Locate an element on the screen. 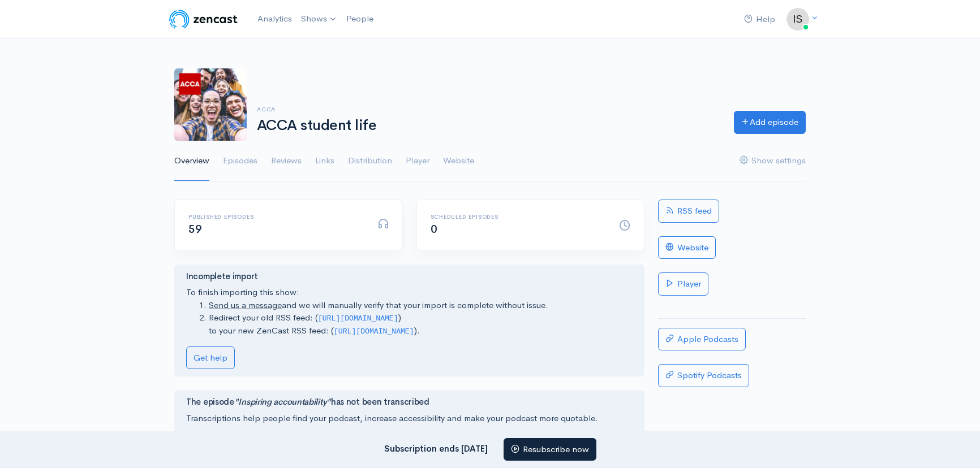  h6: Published episodes is located at coordinates (276, 217).